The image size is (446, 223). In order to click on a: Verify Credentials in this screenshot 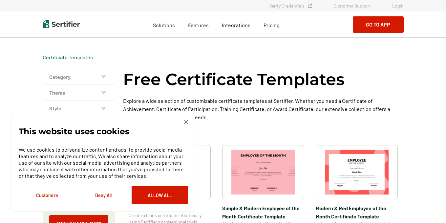, I will do `click(290, 6)`.